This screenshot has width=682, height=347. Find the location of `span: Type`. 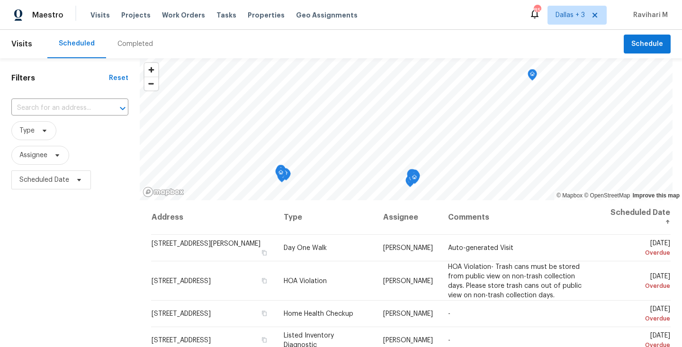

span: Type is located at coordinates (27, 131).